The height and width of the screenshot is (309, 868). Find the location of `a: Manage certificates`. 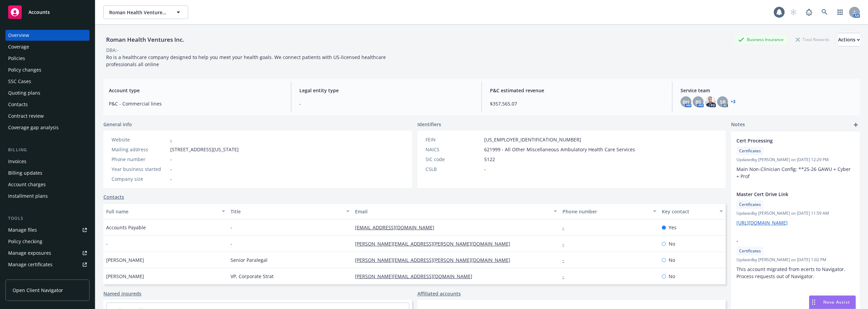

a: Manage certificates is located at coordinates (47, 264).